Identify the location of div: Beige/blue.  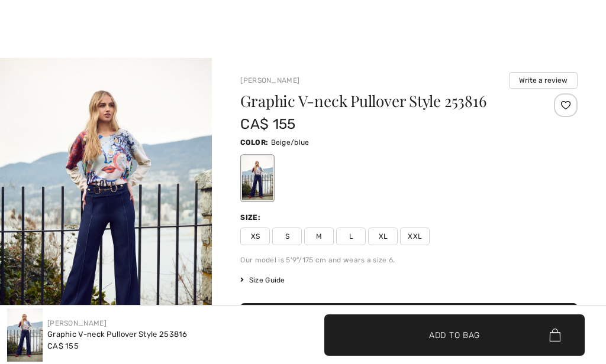
(258, 178).